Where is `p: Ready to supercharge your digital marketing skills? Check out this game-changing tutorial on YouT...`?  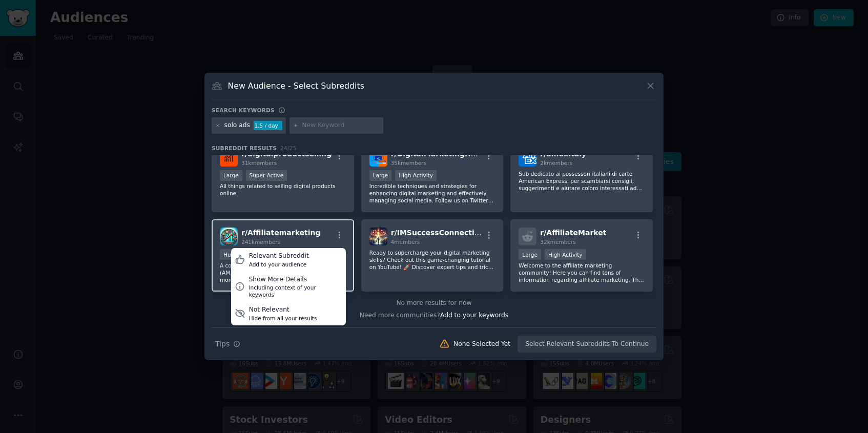 p: Ready to supercharge your digital marketing skills? Check out this game-changing tutorial on YouT... is located at coordinates (433, 260).